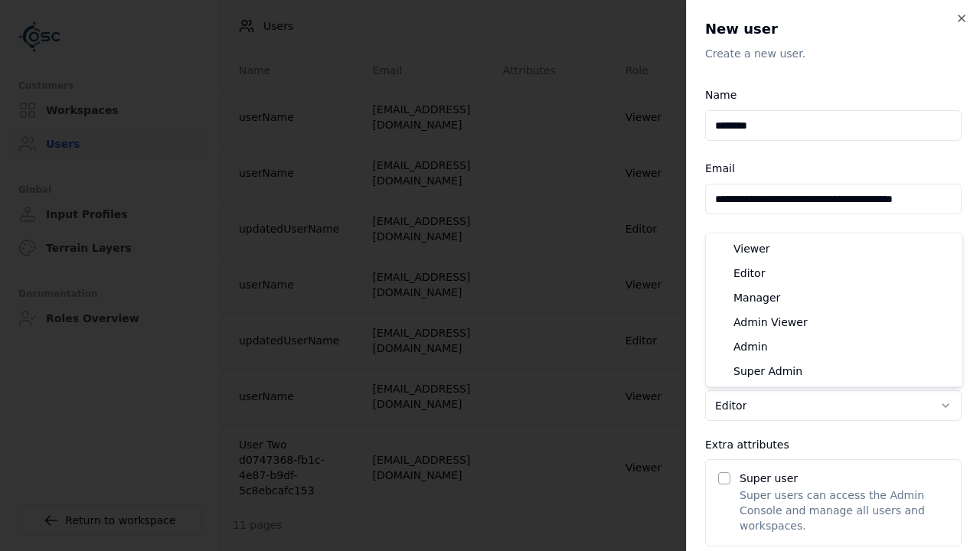 The height and width of the screenshot is (551, 980). What do you see at coordinates (749, 274) in the screenshot?
I see `span: Editor` at bounding box center [749, 274].